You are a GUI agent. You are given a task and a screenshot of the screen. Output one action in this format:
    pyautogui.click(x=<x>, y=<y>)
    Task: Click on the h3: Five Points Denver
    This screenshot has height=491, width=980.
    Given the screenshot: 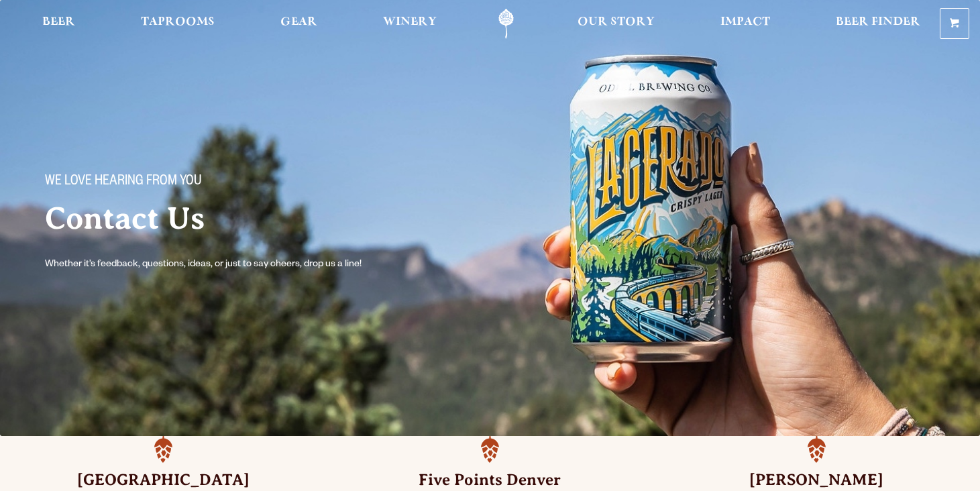 What is the action you would take?
    pyautogui.click(x=490, y=481)
    